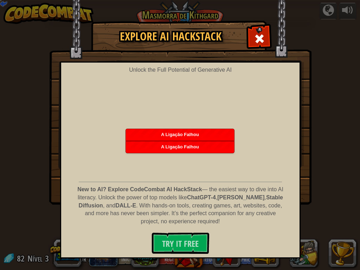 The height and width of the screenshot is (270, 360). Describe the element at coordinates (139, 189) in the screenshot. I see `strong: New to AI? Explore CodeCombat AI HackStack` at that location.